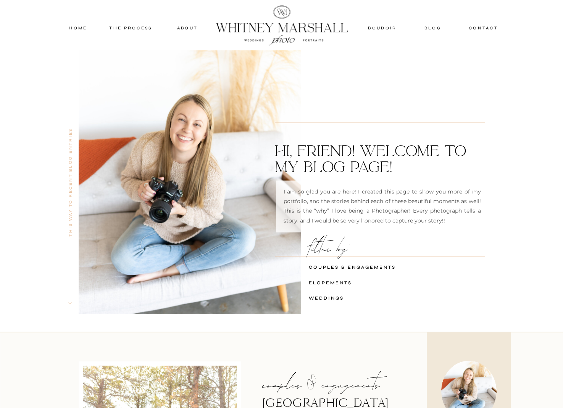 The height and width of the screenshot is (408, 563). I want to click on a: about, so click(187, 28).